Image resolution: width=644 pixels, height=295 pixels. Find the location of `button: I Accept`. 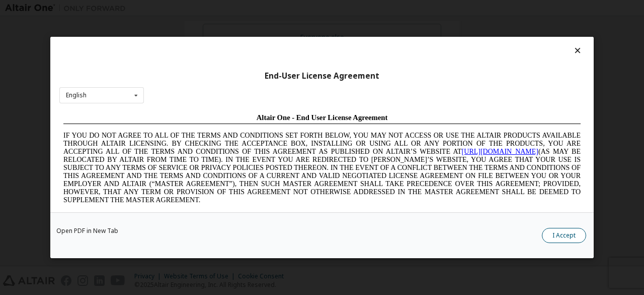

button: I Accept is located at coordinates (564, 235).